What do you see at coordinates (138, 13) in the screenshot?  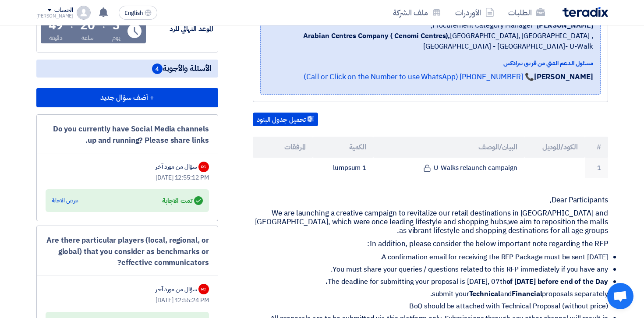 I see `button: English` at bounding box center [138, 13].